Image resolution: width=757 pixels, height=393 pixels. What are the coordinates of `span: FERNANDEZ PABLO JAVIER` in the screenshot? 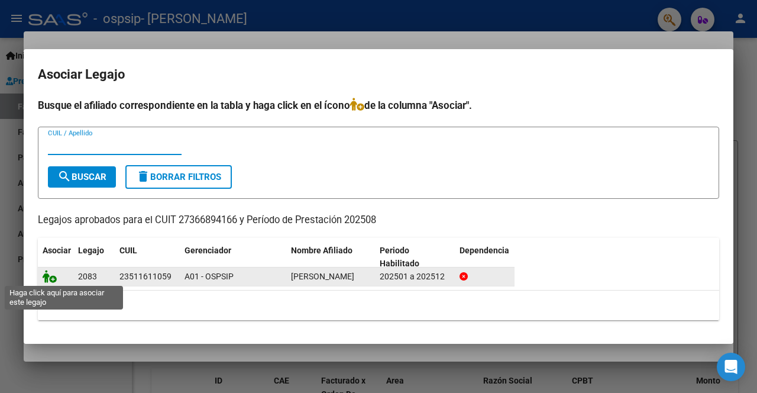 It's located at (322, 276).